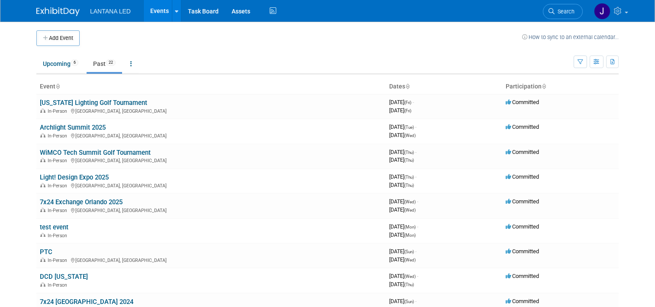 The image size is (655, 307). I want to click on button: Add Event, so click(58, 38).